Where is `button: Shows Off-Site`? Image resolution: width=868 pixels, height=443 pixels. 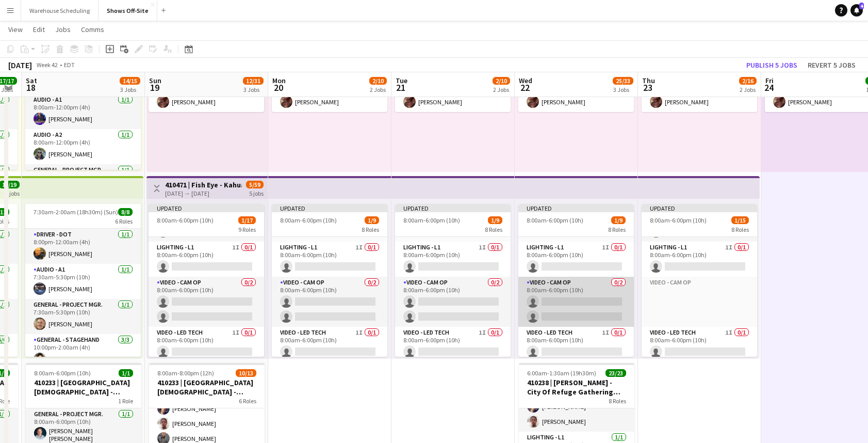 button: Shows Off-Site is located at coordinates (128, 10).